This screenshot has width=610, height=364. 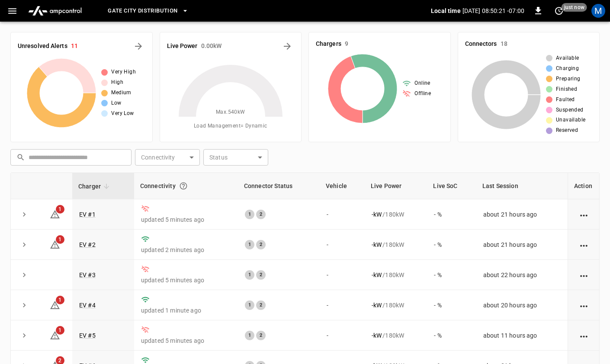 What do you see at coordinates (278, 186) in the screenshot?
I see `th: Connector Status` at bounding box center [278, 186].